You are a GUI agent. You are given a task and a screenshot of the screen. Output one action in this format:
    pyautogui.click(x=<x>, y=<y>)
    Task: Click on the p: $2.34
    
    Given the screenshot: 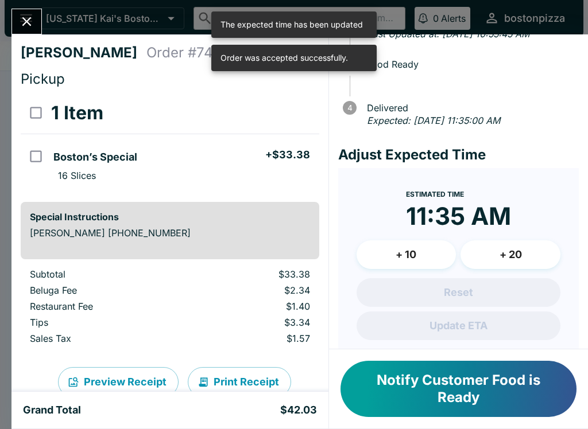 What is the action you would take?
    pyautogui.click(x=253, y=291)
    